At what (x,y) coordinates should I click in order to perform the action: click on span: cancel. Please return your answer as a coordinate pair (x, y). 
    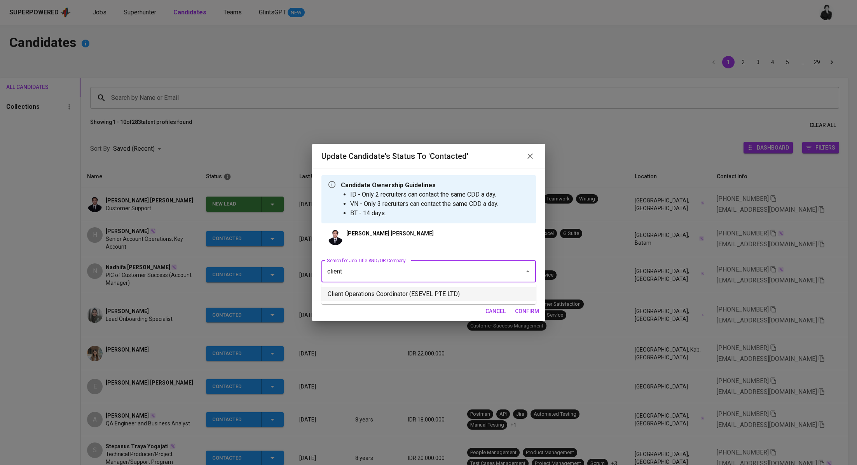
    Looking at the image, I should click on (495, 311).